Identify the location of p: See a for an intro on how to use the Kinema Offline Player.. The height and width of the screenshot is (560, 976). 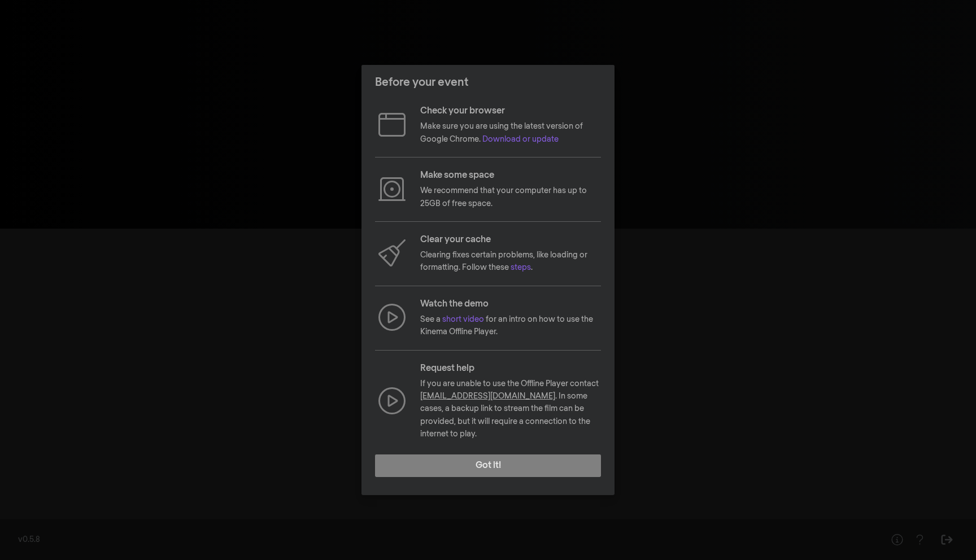
(511, 325).